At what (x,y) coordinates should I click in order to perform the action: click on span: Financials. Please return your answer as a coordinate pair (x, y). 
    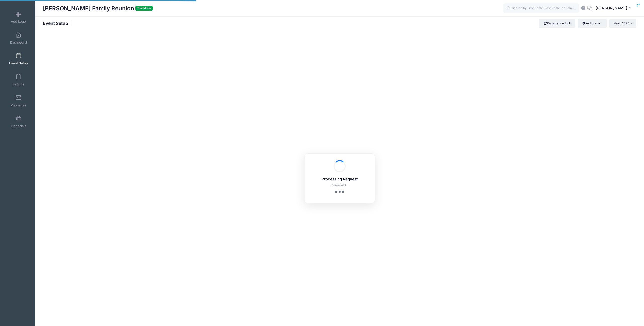
    Looking at the image, I should click on (19, 126).